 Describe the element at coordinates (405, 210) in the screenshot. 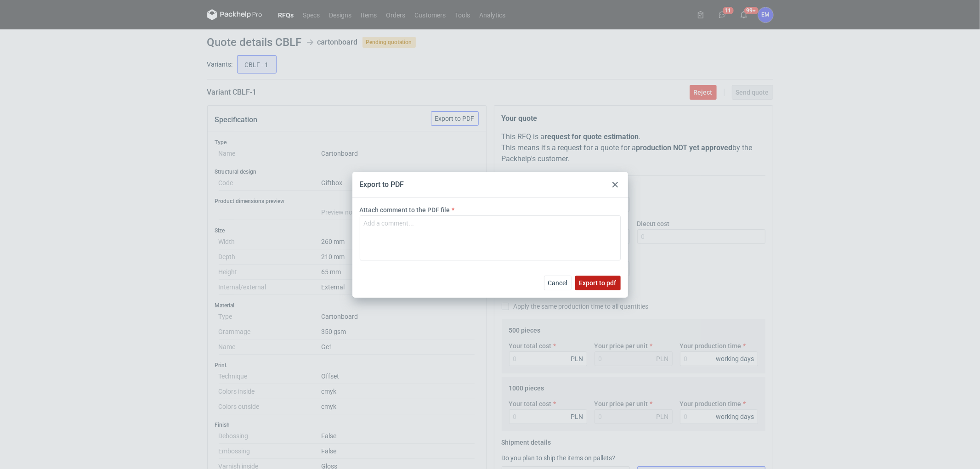

I see `label: Attach comment to the PDF file` at that location.